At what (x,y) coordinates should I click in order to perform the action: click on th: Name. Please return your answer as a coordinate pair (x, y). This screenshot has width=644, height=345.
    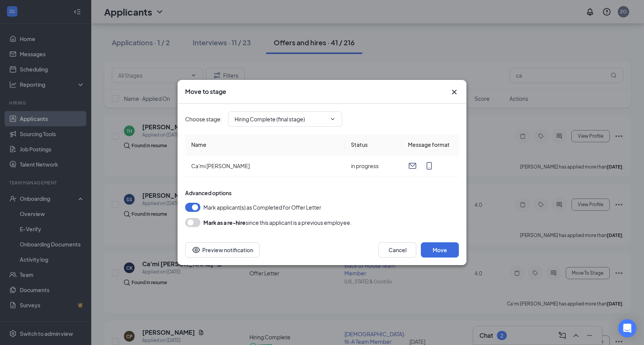
    Looking at the image, I should click on (265, 145).